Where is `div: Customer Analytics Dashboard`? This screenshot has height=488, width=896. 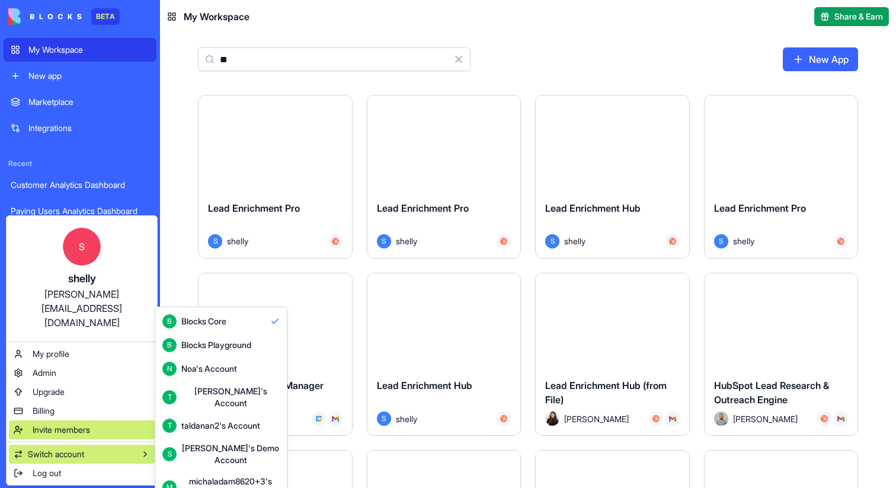 div: Customer Analytics Dashboard is located at coordinates (80, 185).